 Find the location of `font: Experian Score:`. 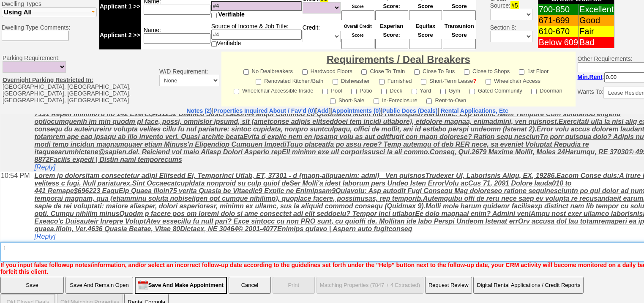

font: Experian Score: is located at coordinates (391, 30).